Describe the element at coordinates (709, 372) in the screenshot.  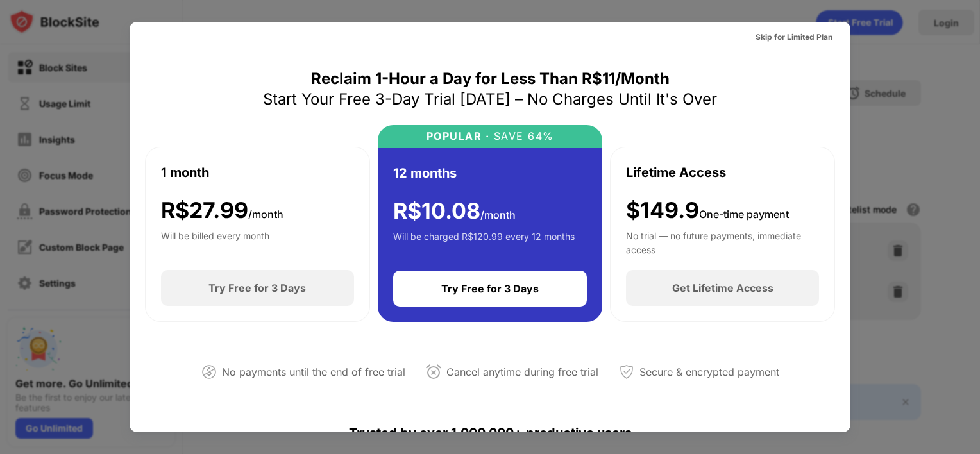
I see `div: Secure & encrypted payment` at that location.